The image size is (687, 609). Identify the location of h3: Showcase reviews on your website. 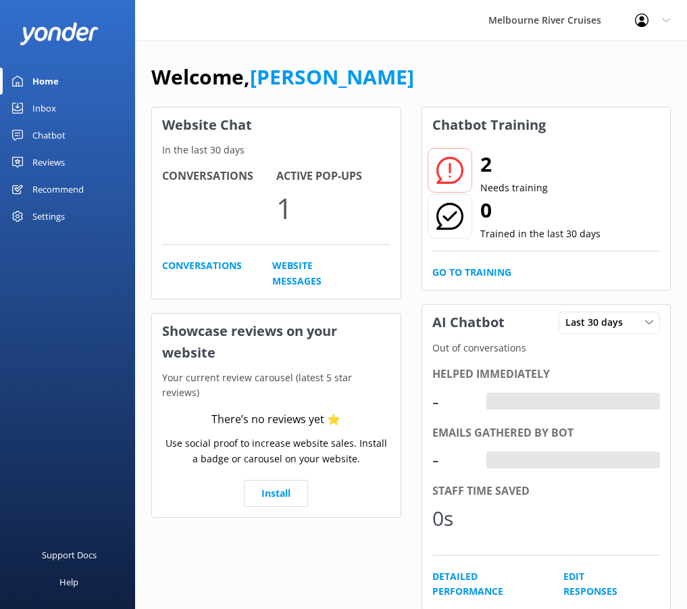
(276, 342).